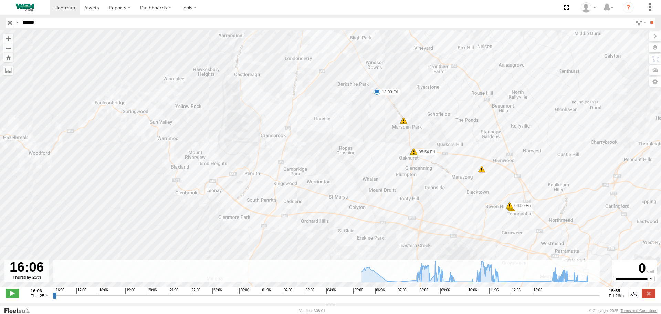 Image resolution: width=661 pixels, height=314 pixels. Describe the element at coordinates (617, 290) in the screenshot. I see `strong: 15:55` at that location.